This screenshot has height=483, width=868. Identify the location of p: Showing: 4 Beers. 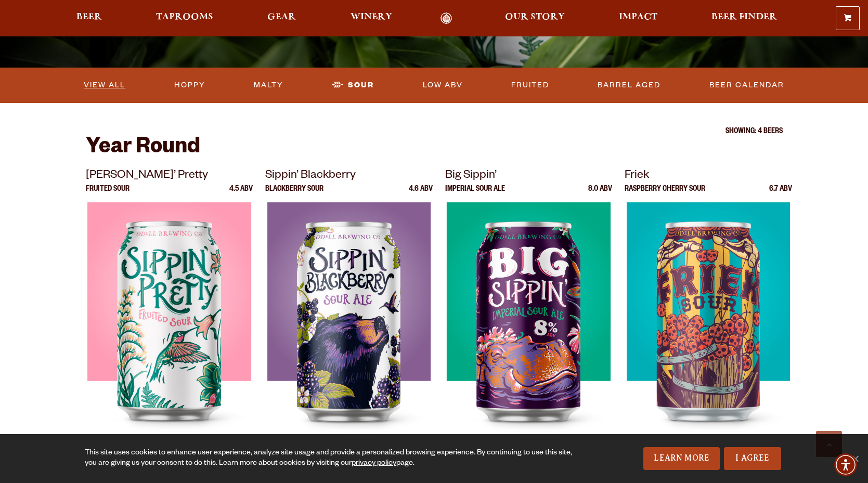
(434, 132).